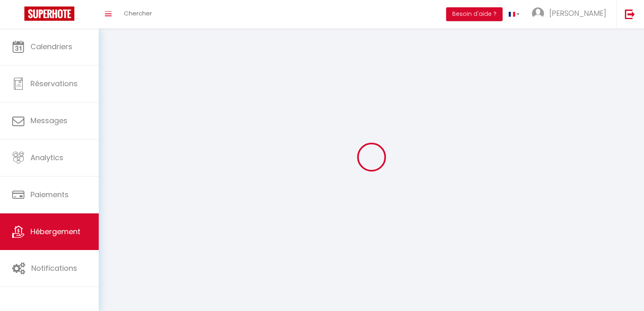  I want to click on img: logout, so click(630, 14).